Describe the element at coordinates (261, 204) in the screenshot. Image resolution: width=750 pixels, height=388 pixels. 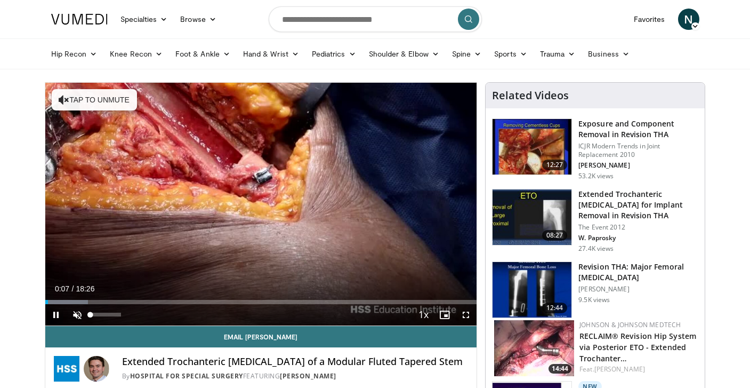
I see `video-js: Video Player` at that location.